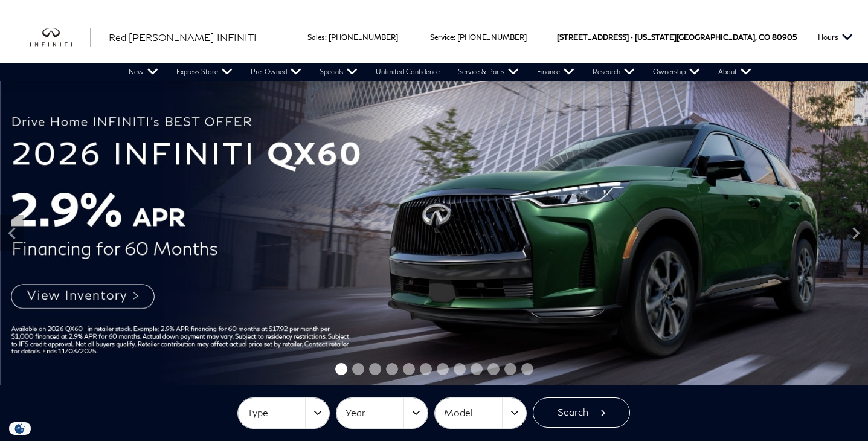 The height and width of the screenshot is (447, 868). I want to click on a: About, so click(735, 72).